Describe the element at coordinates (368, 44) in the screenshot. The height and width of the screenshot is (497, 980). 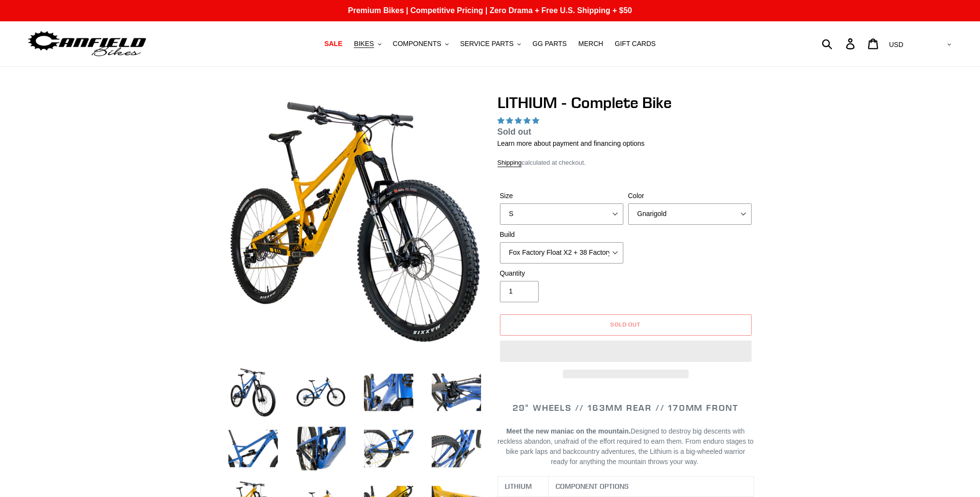
I see `button: BIKES` at that location.